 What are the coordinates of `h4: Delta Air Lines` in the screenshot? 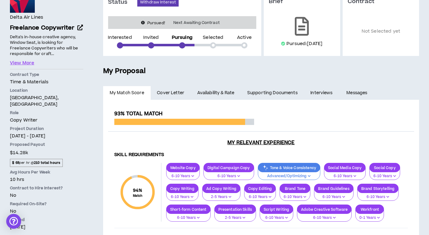 It's located at (26, 17).